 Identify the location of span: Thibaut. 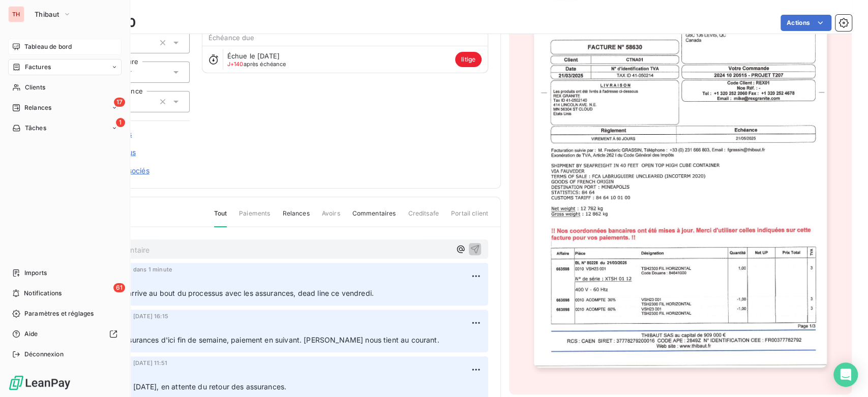
(47, 14).